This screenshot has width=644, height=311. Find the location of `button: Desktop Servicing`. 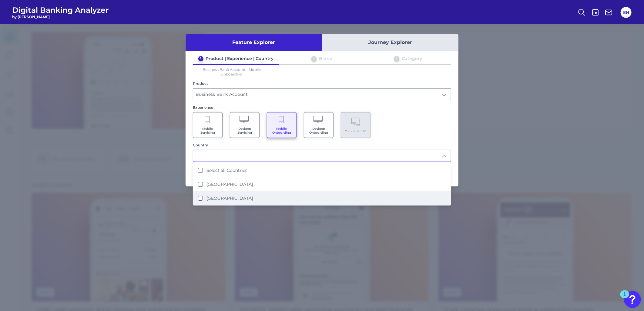

button: Desktop Servicing is located at coordinates (245, 125).